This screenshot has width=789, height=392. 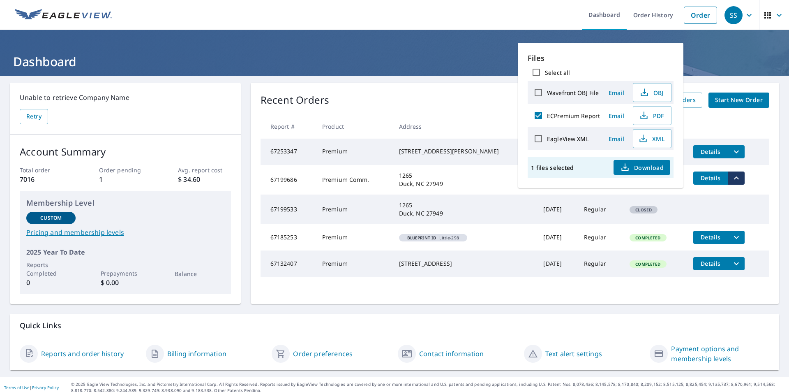 I want to click on a: Contact information, so click(x=451, y=354).